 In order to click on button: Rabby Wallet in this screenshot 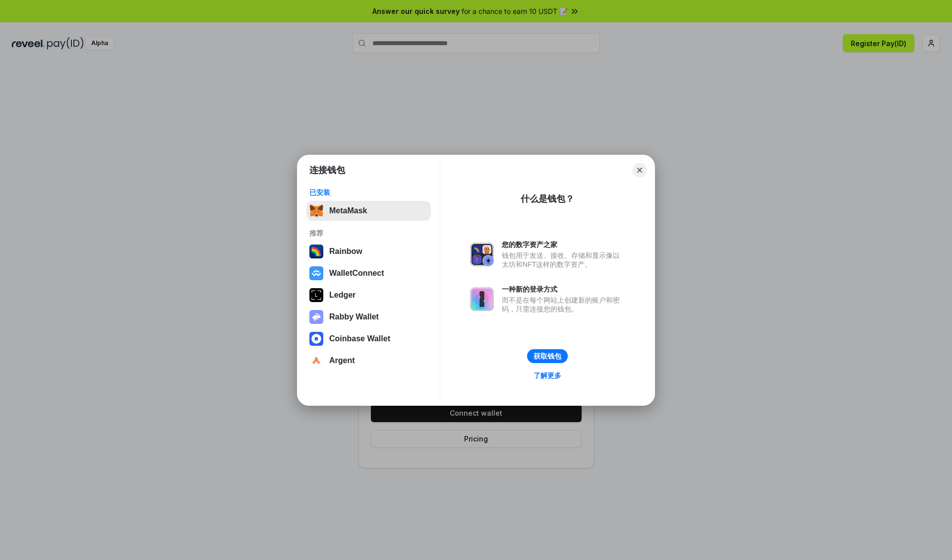, I will do `click(369, 317)`.